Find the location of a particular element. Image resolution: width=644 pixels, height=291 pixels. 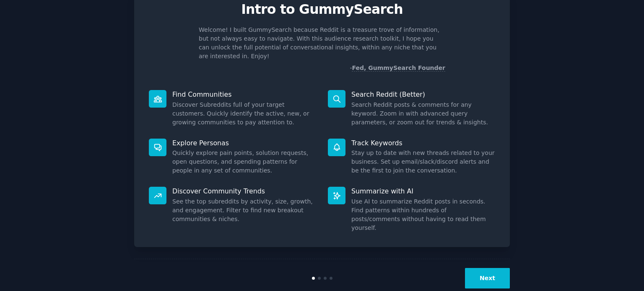

p: Search Reddit (Better) is located at coordinates (423, 94).